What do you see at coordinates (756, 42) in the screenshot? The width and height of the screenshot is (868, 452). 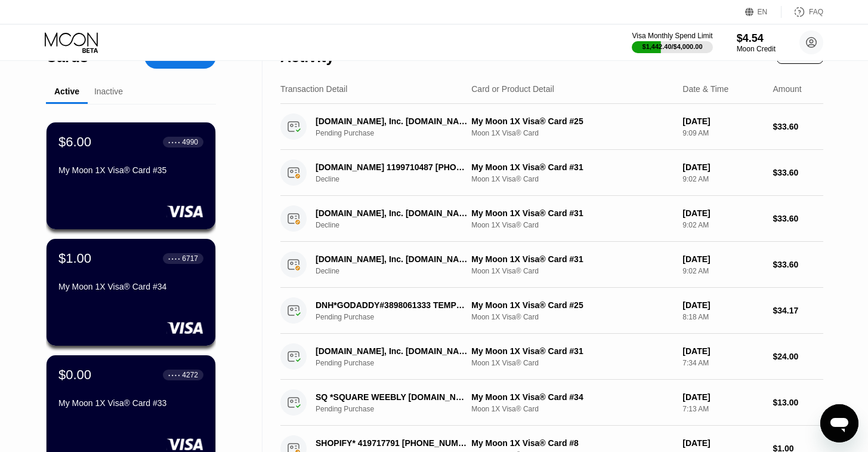 I see `div: $4.54Moon Credit` at bounding box center [756, 42].